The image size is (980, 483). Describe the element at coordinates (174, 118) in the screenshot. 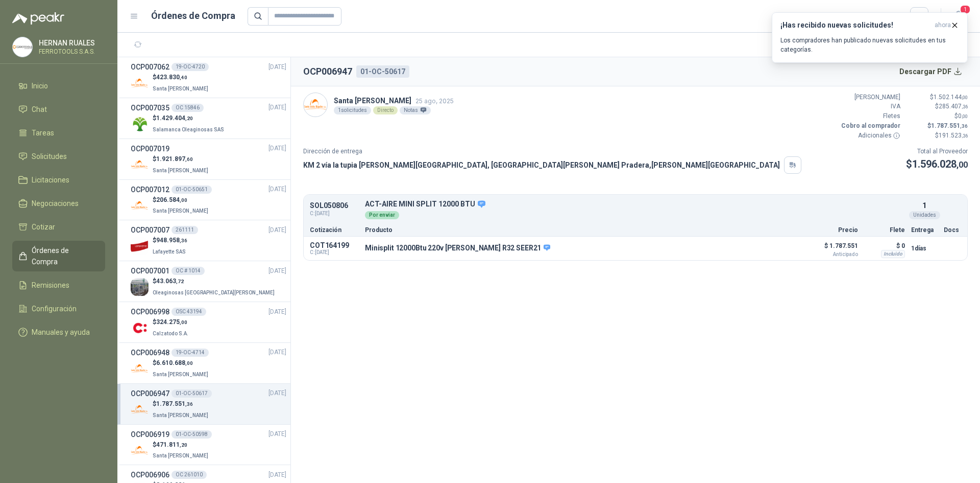

I see `span: 1.429.404` at that location.